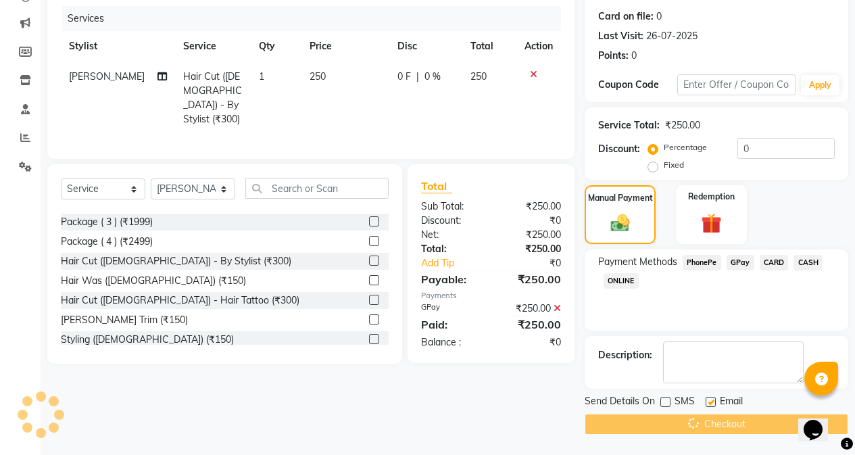 Image resolution: width=855 pixels, height=455 pixels. Describe the element at coordinates (437, 186) in the screenshot. I see `span: Total` at that location.